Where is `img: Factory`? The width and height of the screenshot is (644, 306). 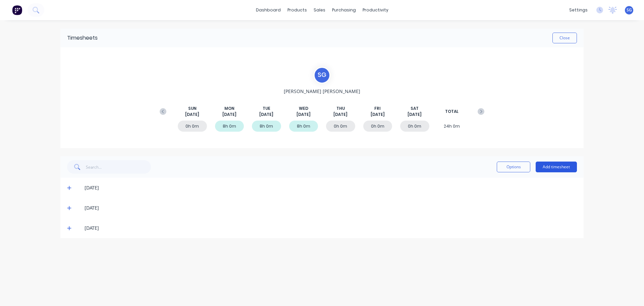
img: Factory is located at coordinates (17, 10).